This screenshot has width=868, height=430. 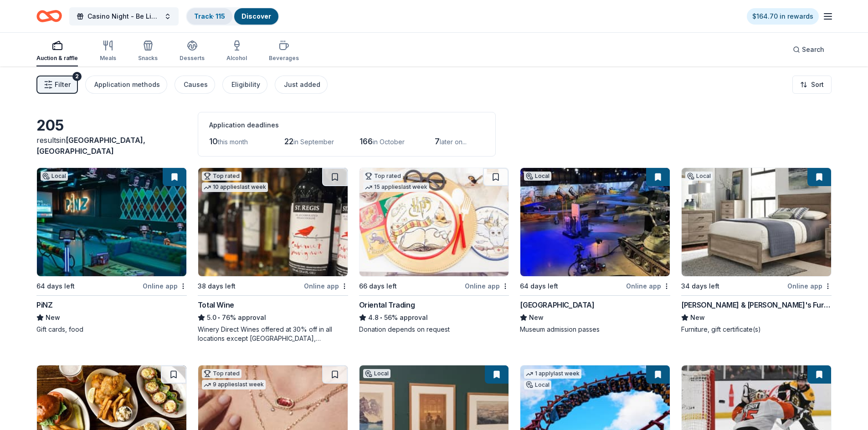 I want to click on span: Casino Night - Be Like Brit 15 Years, so click(x=124, y=17).